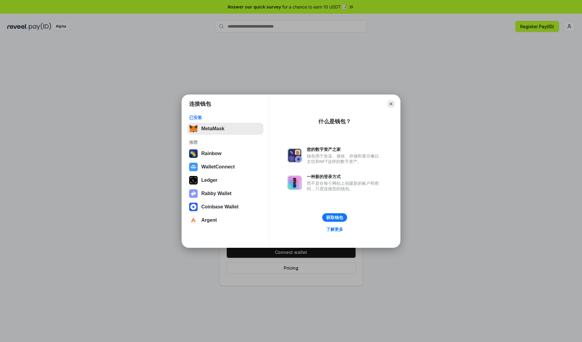  Describe the element at coordinates (391, 104) in the screenshot. I see `button: Close` at that location.